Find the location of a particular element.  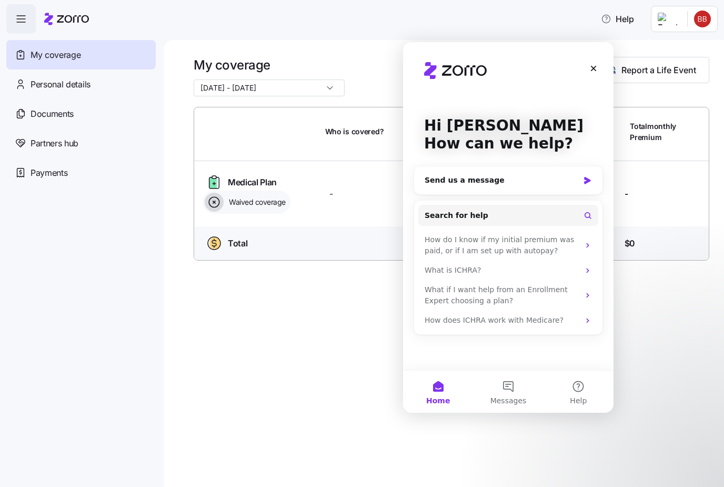

img: logo is located at coordinates (52, 28).